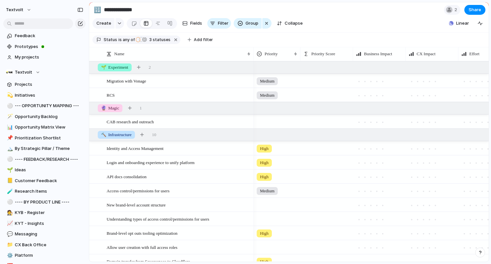 The height and width of the screenshot is (264, 491). Describe the element at coordinates (44, 95) in the screenshot. I see `div: 💫Initiatives` at that location.